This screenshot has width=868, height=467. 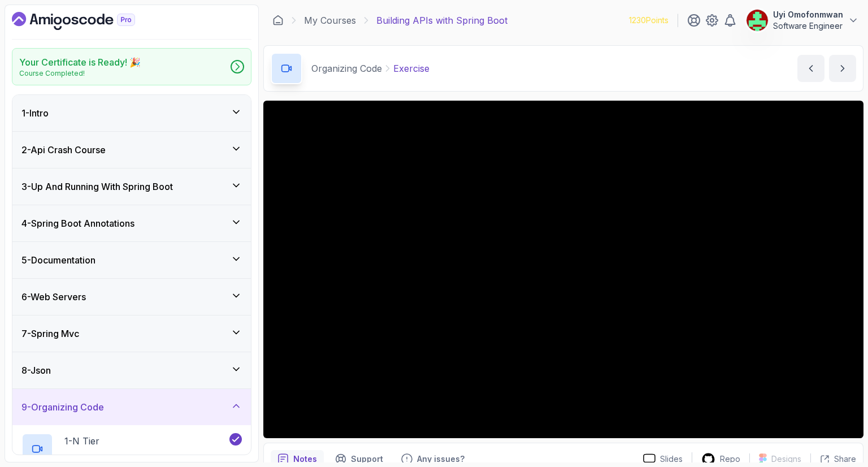 What do you see at coordinates (663, 459) in the screenshot?
I see `a: Slides` at bounding box center [663, 459].